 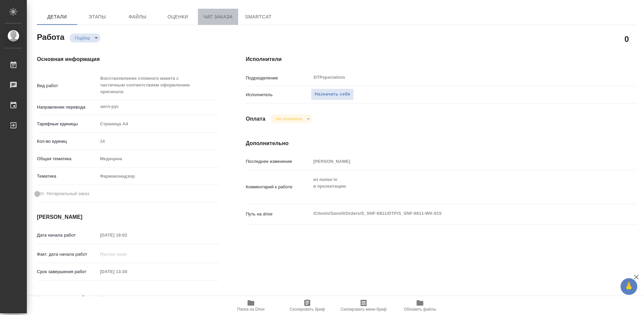 What do you see at coordinates (364, 306) in the screenshot?
I see `button: Скопировать мини-бриф` at bounding box center [364, 306].